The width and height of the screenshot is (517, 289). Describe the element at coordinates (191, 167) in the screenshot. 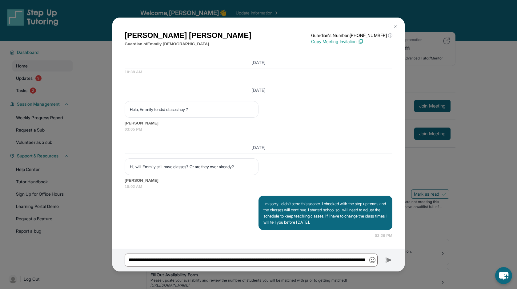

I see `p: Hi, will Emmily still have classes? Or are they over already?` at that location.